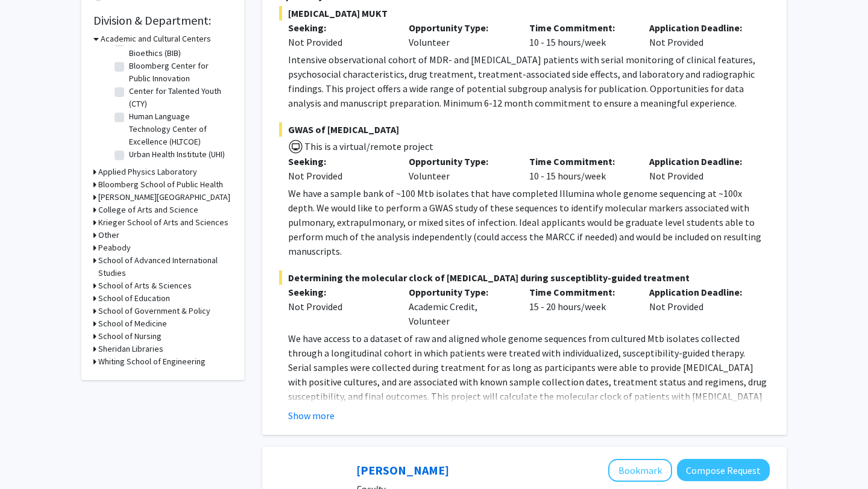 The height and width of the screenshot is (489, 868). Describe the element at coordinates (148, 209) in the screenshot. I see `h3: College of Arts and Science` at that location.